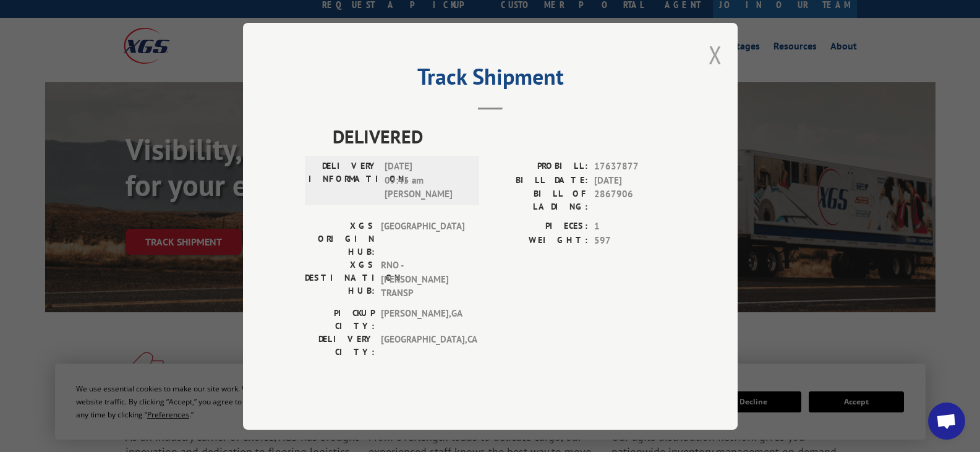  I want to click on label: PICKUP CITY:, so click(339, 319).